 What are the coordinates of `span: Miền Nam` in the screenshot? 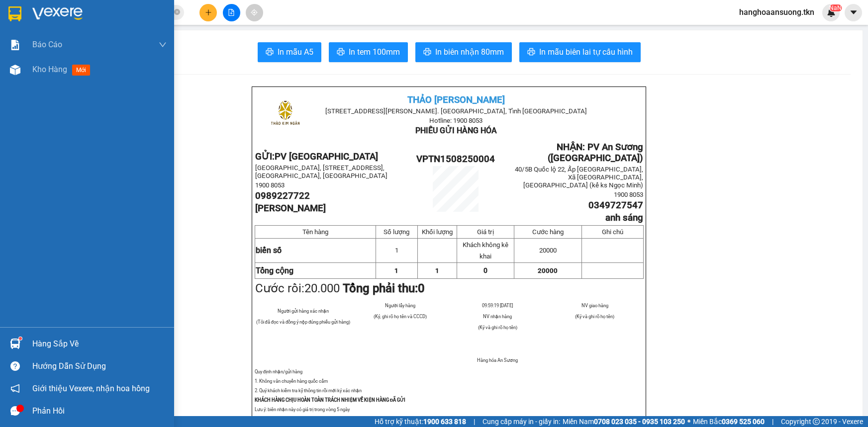 It's located at (624, 422).